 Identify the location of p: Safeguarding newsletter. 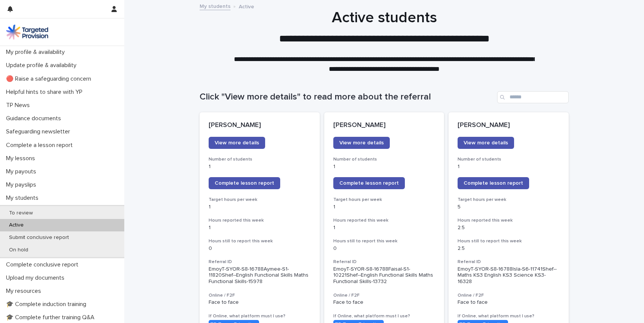
(40, 131).